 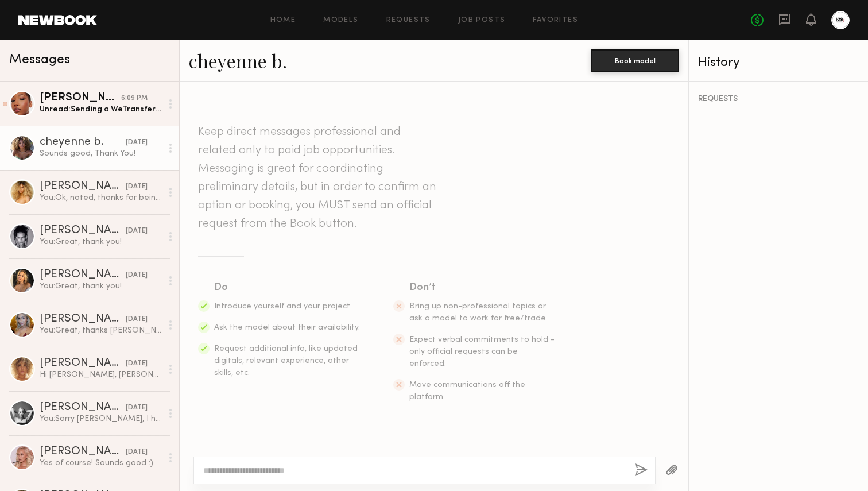 I want to click on div: Don’t, so click(x=483, y=288).